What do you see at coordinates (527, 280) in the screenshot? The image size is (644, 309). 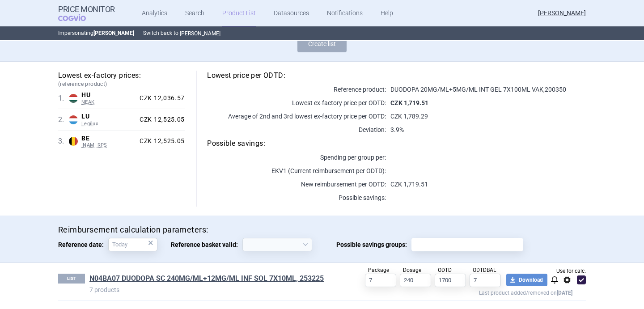 I see `button: Download` at bounding box center [527, 280].